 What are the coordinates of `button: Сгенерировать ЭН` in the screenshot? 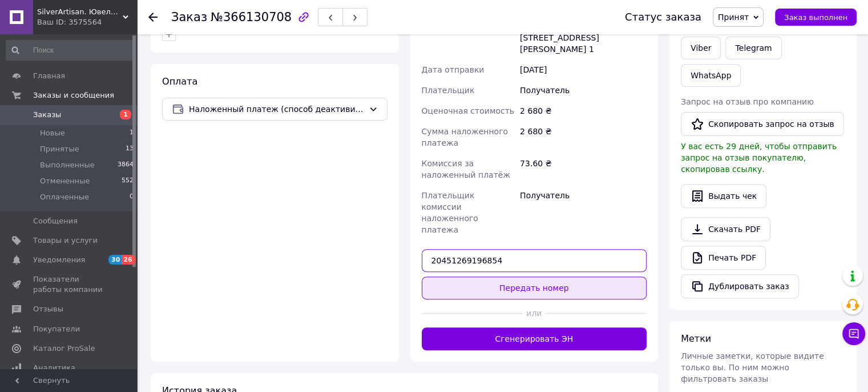 It's located at (534, 338).